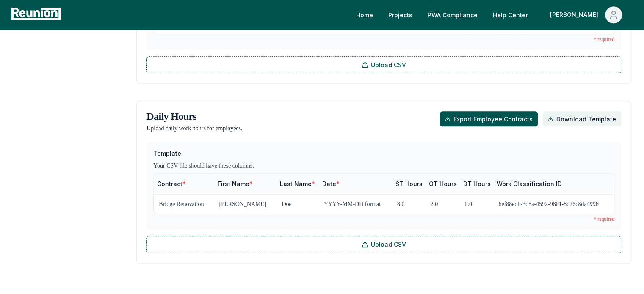 This screenshot has width=644, height=294. What do you see at coordinates (298, 204) in the screenshot?
I see `td: Doe` at bounding box center [298, 204].